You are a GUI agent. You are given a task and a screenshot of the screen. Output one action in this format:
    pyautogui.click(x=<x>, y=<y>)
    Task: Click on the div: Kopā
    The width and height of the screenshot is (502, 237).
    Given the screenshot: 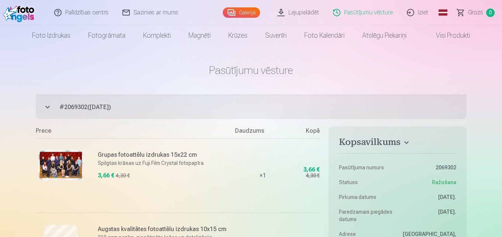 What is the action you would take?
    pyautogui.click(x=305, y=132)
    